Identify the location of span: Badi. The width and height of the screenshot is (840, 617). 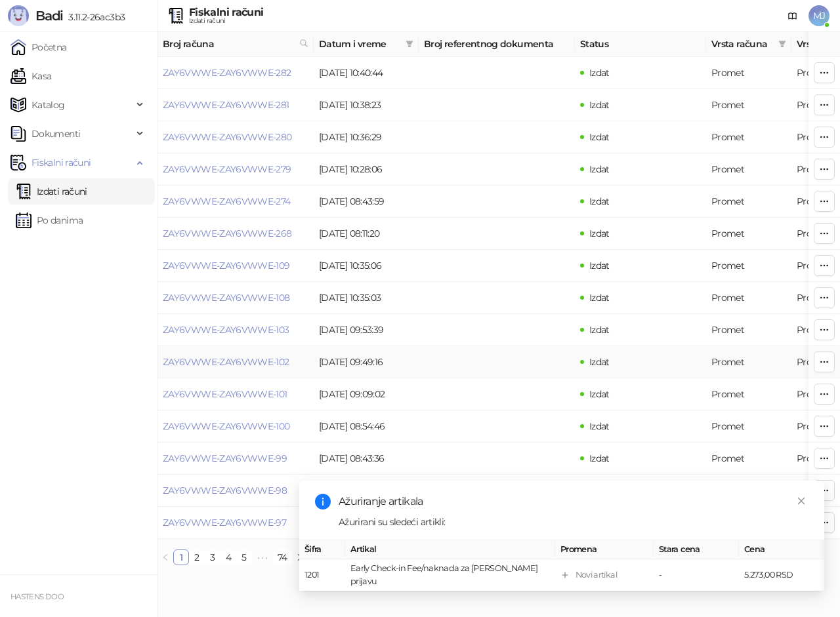
(49, 16).